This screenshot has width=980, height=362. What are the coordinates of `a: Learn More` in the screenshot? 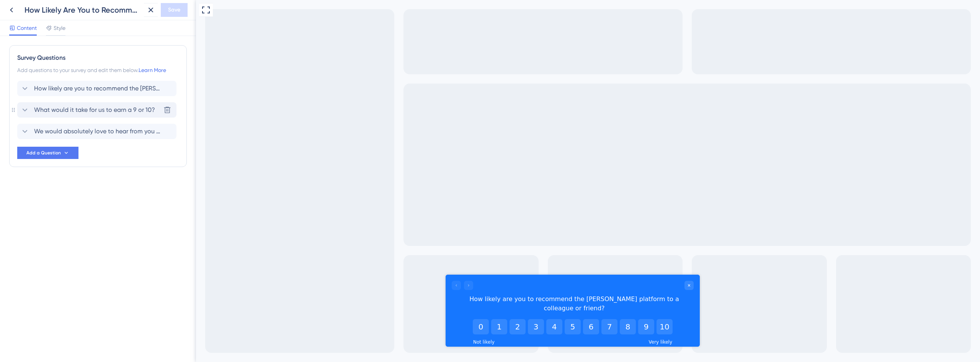 It's located at (153, 70).